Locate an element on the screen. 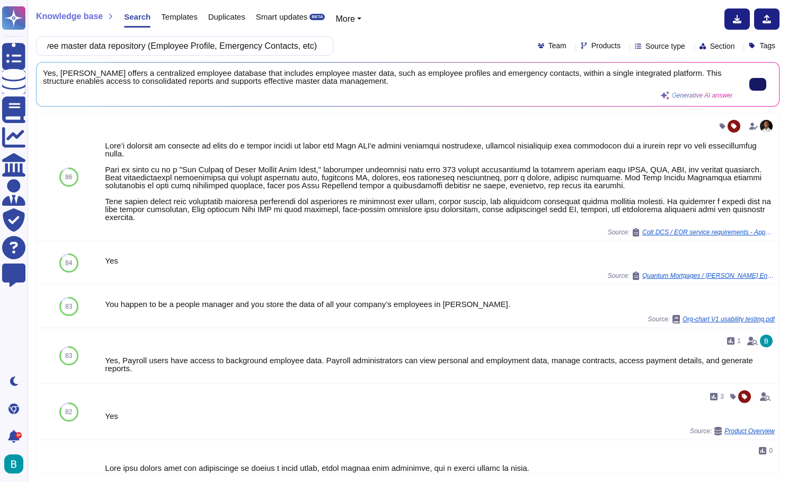  span: Products is located at coordinates (606, 46).